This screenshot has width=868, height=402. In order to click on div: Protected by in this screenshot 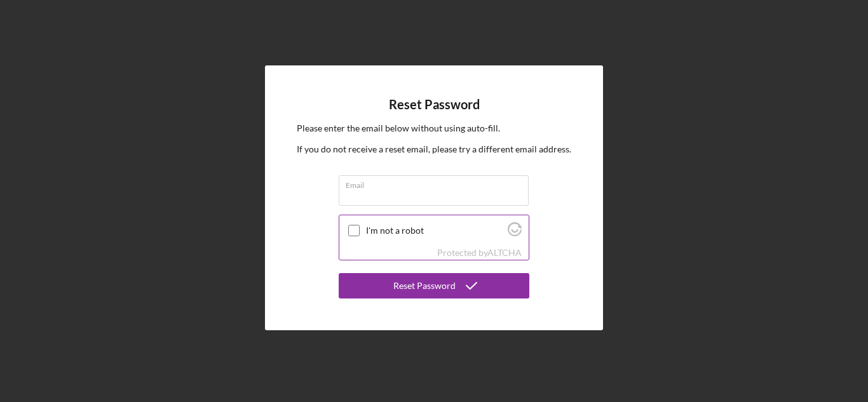, I will do `click(479, 253)`.